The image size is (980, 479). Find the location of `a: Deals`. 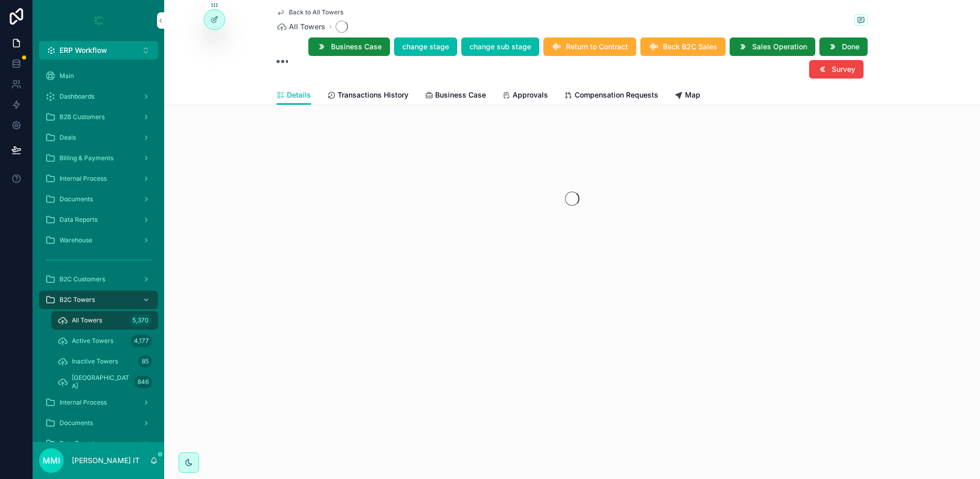

a: Deals is located at coordinates (98, 138).